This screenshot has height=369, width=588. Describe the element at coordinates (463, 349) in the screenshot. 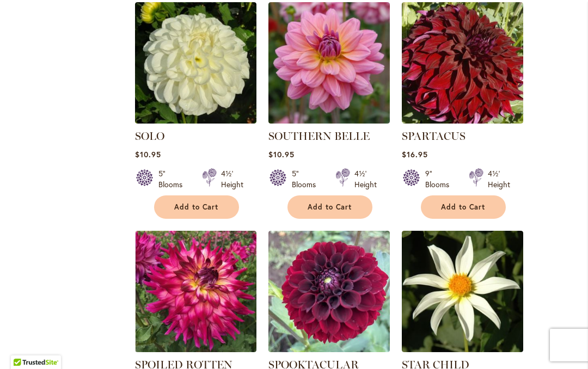

I see `a: STAR CHILD` at that location.